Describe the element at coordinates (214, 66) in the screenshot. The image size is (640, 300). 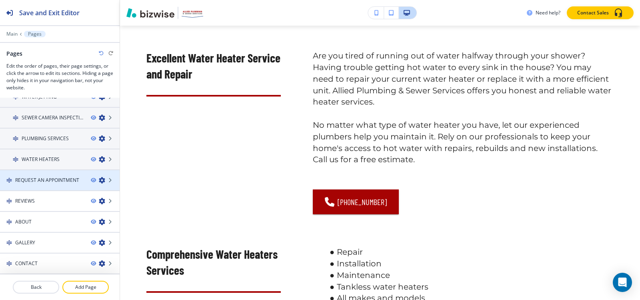
I see `h3: Excellent Water Heater Service and Repair` at that location.